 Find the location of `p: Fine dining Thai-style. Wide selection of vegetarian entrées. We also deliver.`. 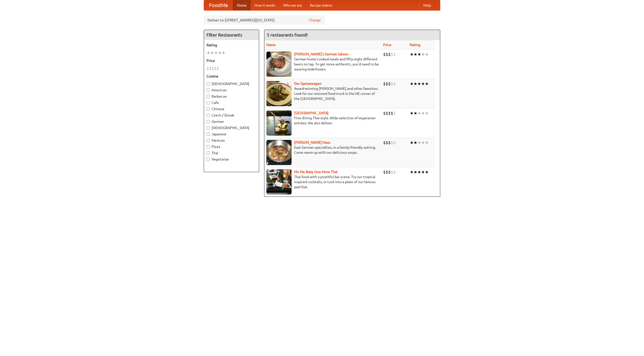

p: Fine dining Thai-style. Wide selection of vegetarian entrées. We also deliver. is located at coordinates (323, 120).